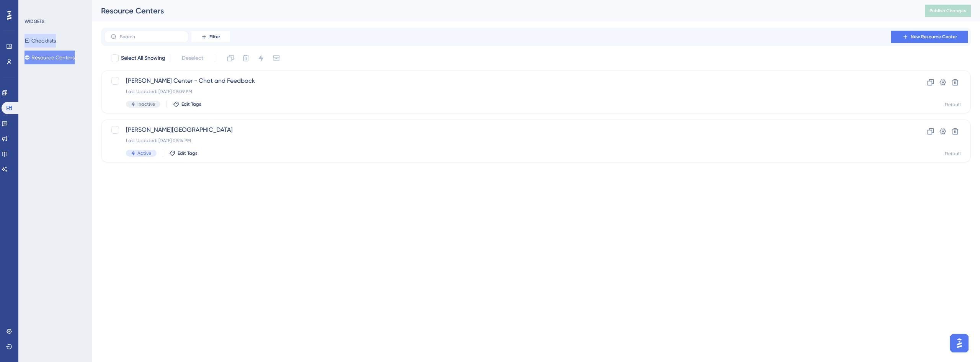 This screenshot has height=362, width=980. What do you see at coordinates (11, 11) in the screenshot?
I see `button: Open AI Assistant Launcher` at bounding box center [11, 11].